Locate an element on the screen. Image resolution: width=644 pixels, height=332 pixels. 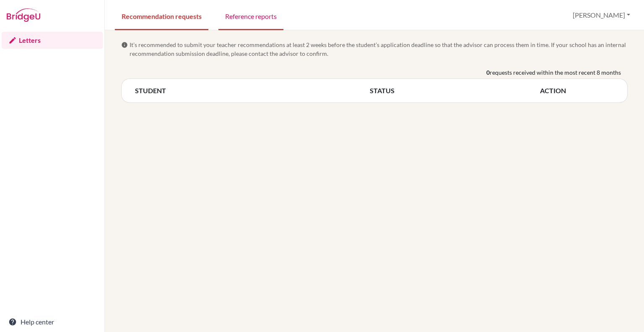
a: Reference reports is located at coordinates (251, 15).